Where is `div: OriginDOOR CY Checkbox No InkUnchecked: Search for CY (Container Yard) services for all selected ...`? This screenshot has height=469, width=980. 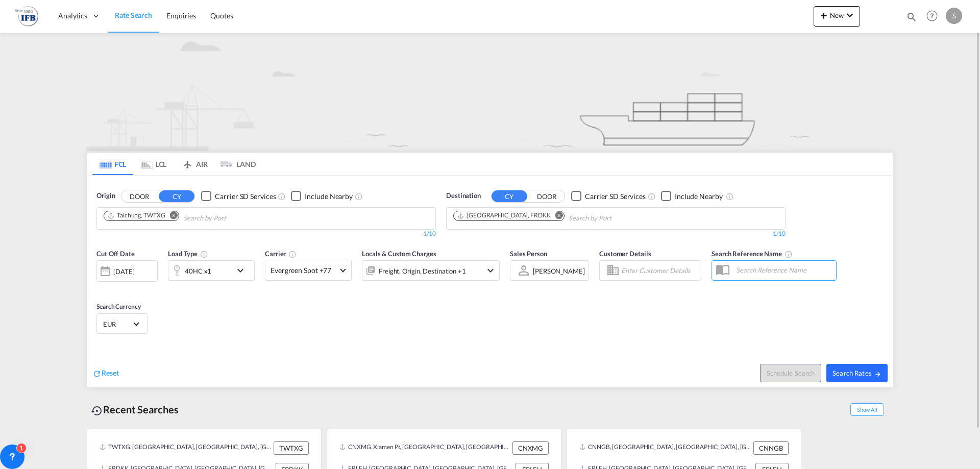
div: OriginDOOR CY Checkbox No InkUnchecked: Search for CY (Container Yard) services for all selected ... is located at coordinates (490, 281).